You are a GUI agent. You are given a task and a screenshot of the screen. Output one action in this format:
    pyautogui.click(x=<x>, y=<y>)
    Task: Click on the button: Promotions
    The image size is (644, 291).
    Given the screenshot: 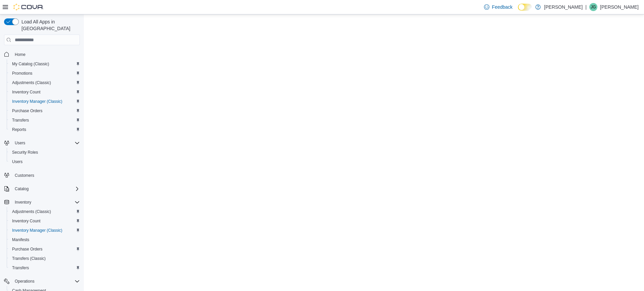 What is the action you would take?
    pyautogui.click(x=44, y=73)
    